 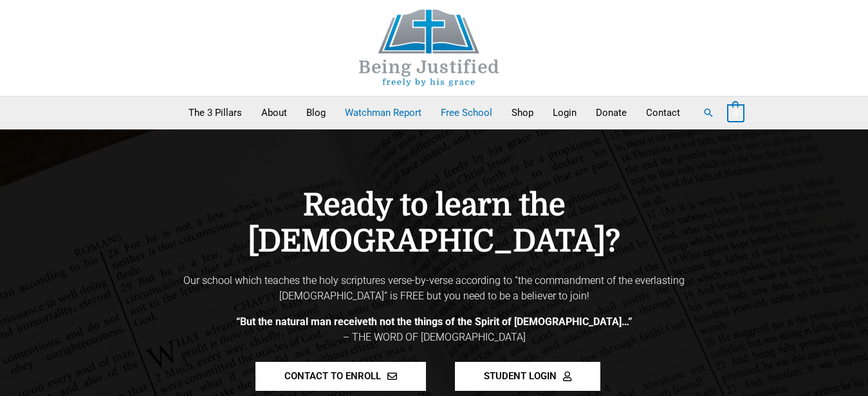 I want to click on a: CONTACT TO ENROLL, so click(x=341, y=376).